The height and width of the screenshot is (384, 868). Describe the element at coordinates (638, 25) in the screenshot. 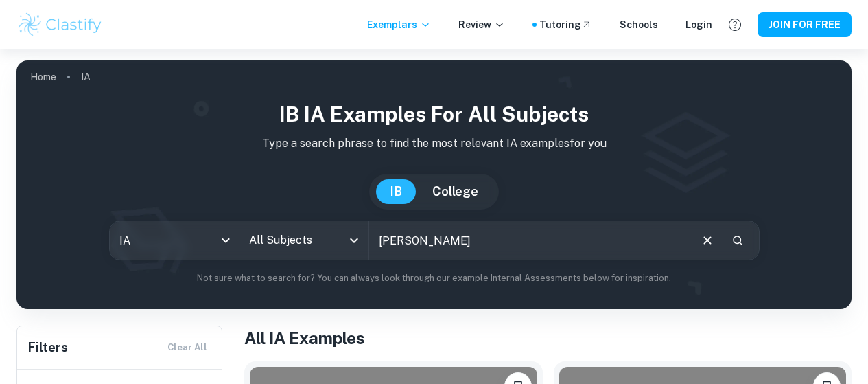

I see `div: Schools` at that location.